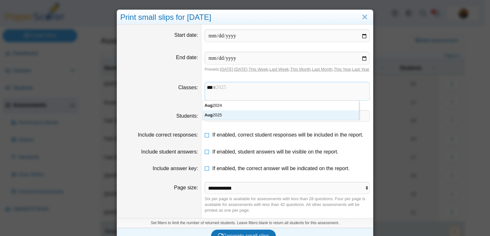 The width and height of the screenshot is (490, 236). Describe the element at coordinates (279, 69) in the screenshot. I see `a: Last Week` at that location.